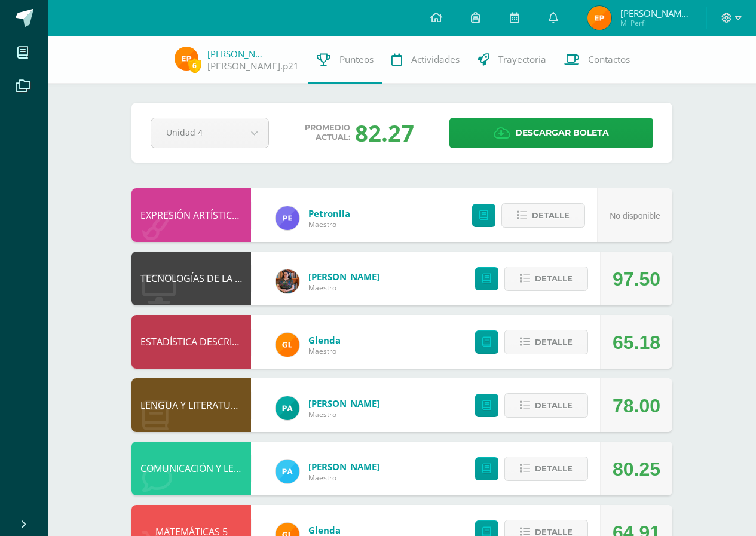 This screenshot has height=536, width=756. What do you see at coordinates (426, 60) in the screenshot?
I see `a: Actividades` at bounding box center [426, 60].